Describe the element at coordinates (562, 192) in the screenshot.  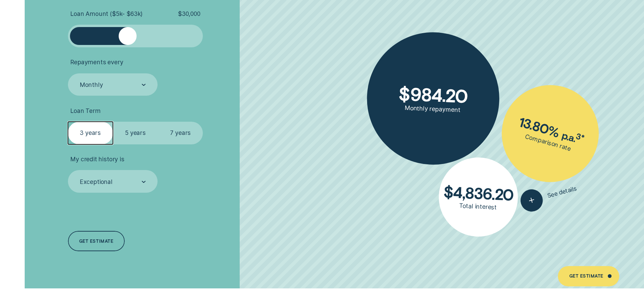
I see `span: See details` at that location.